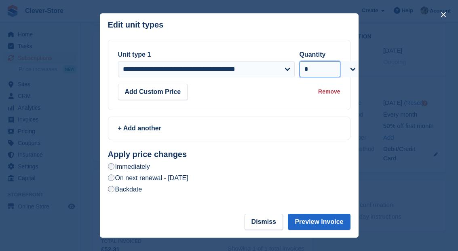 The height and width of the screenshot is (251, 458). Describe the element at coordinates (125, 189) in the screenshot. I see `label: Backdate` at that location.